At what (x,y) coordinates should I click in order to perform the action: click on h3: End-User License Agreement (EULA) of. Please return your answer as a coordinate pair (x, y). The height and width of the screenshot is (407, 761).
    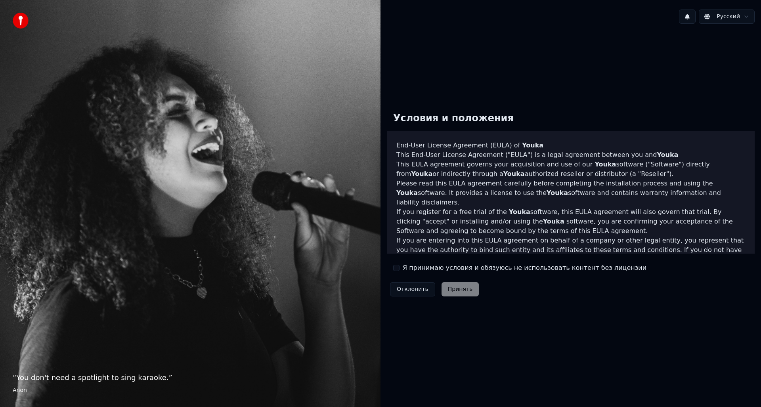
    Looking at the image, I should click on (571, 145).